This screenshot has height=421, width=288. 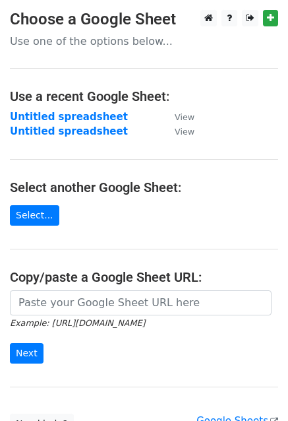 What do you see at coordinates (144, 19) in the screenshot?
I see `h3: Choose a Google Sheet` at bounding box center [144, 19].